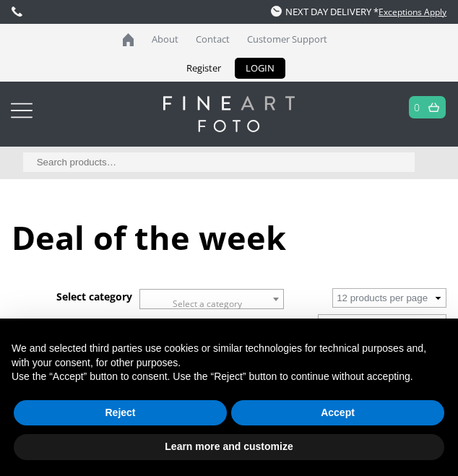 The image size is (458, 476). What do you see at coordinates (413, 11) in the screenshot?
I see `a: Exceptions Apply` at bounding box center [413, 11].